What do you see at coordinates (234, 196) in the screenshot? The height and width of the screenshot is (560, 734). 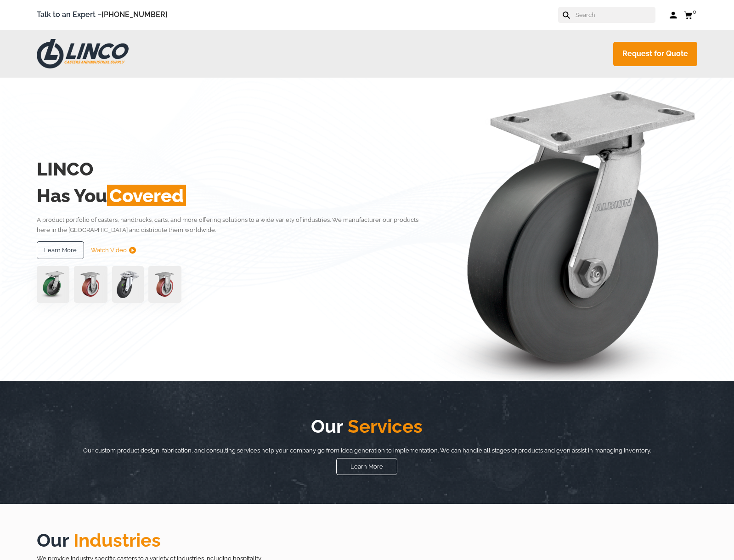 I see `h2: Has You` at bounding box center [234, 196].